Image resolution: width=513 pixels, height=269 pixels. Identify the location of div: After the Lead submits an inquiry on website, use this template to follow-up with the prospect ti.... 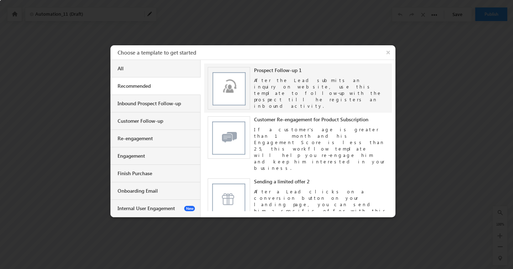
(321, 91).